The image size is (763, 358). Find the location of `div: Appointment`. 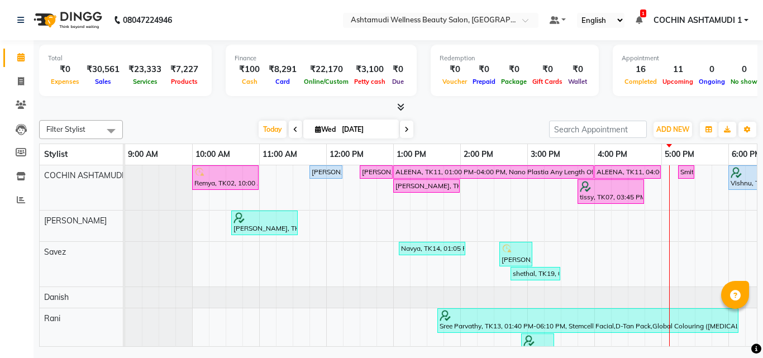

div: Appointment is located at coordinates (691, 58).